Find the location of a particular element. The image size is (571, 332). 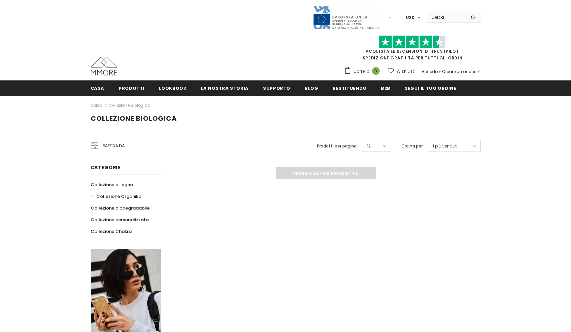

span: Carrello is located at coordinates (362, 71).